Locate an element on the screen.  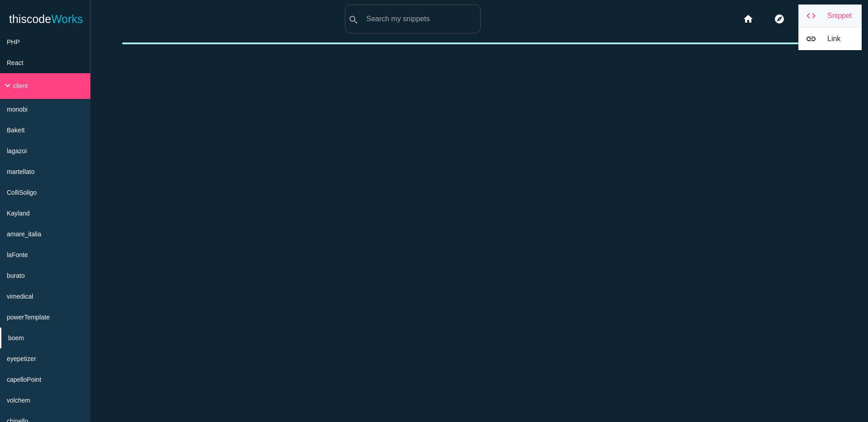
span: volchem is located at coordinates (19, 401).